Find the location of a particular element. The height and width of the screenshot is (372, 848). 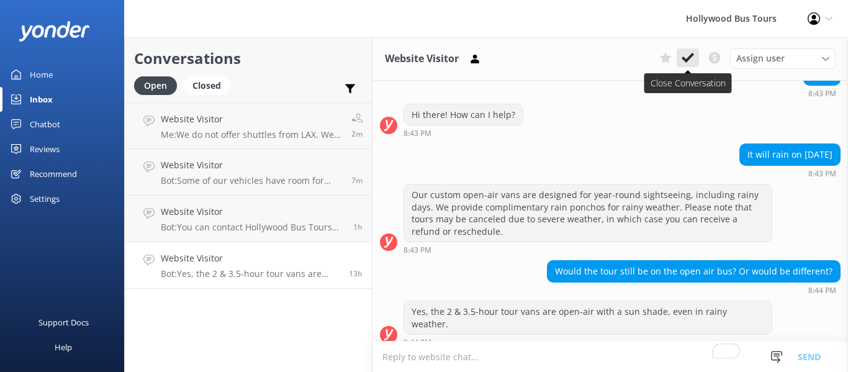

div: Reviews is located at coordinates (45, 149).